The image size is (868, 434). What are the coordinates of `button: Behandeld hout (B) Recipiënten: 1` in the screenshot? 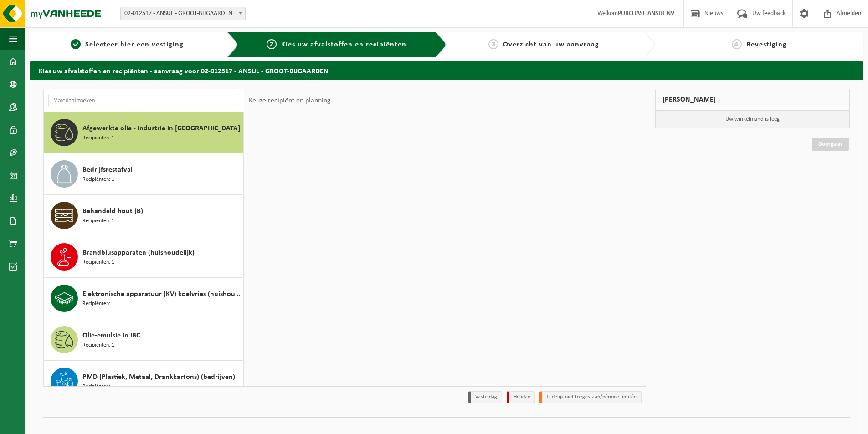 It's located at (144, 216).